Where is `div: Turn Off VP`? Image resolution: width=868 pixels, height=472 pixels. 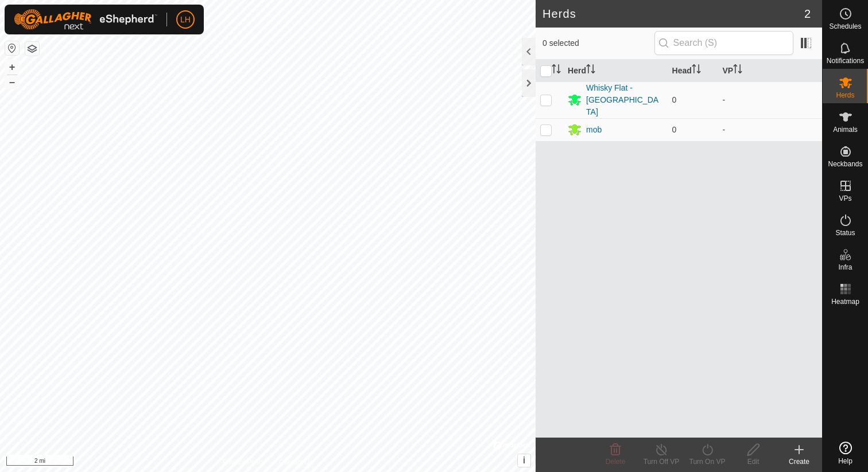
div: Turn Off VP is located at coordinates (661, 462).